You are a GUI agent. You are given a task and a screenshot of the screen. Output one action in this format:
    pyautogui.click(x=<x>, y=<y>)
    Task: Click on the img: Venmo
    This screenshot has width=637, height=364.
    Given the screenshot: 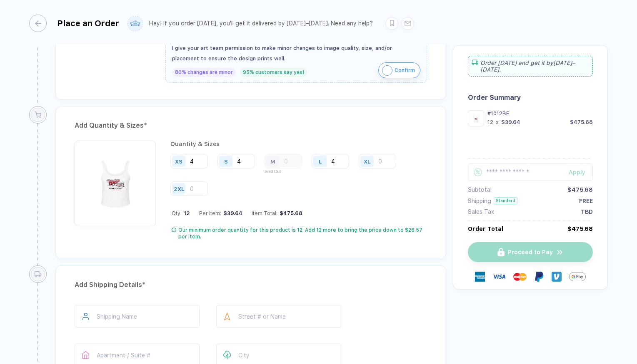 What is the action you would take?
    pyautogui.click(x=556, y=277)
    